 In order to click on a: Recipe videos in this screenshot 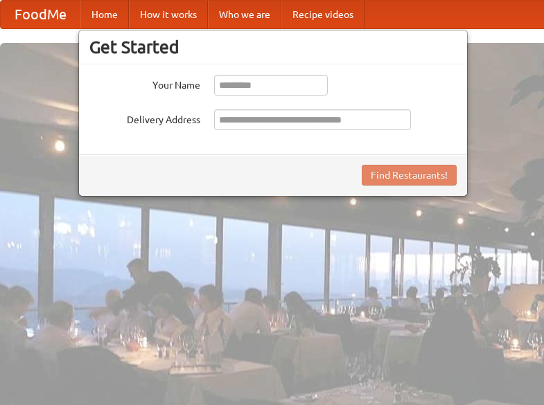, I will do `click(323, 15)`.